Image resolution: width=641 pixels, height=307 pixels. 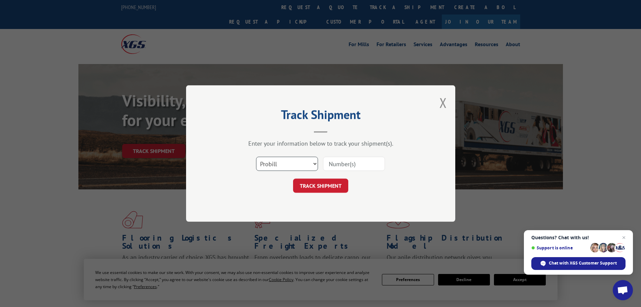 I want to click on span: Support is online, so click(x=560, y=247).